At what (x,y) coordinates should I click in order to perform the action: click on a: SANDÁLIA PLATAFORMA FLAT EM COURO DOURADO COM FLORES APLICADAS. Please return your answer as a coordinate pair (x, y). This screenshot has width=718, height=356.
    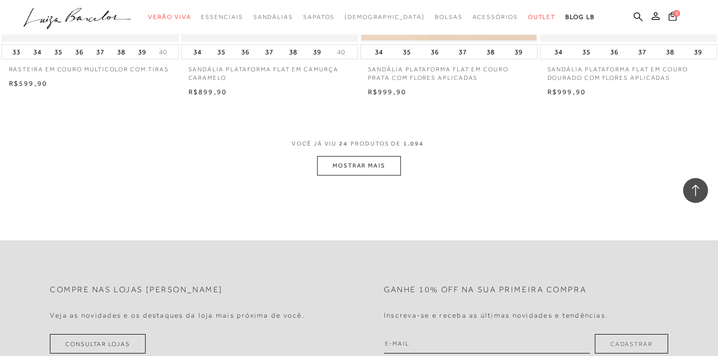
    Looking at the image, I should click on (628, 71).